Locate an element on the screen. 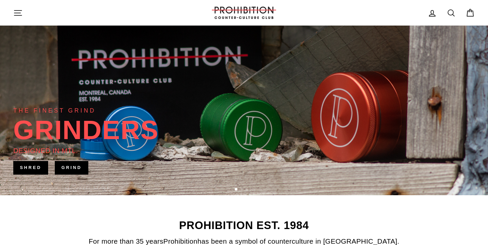  a: GRIND is located at coordinates (71, 168).